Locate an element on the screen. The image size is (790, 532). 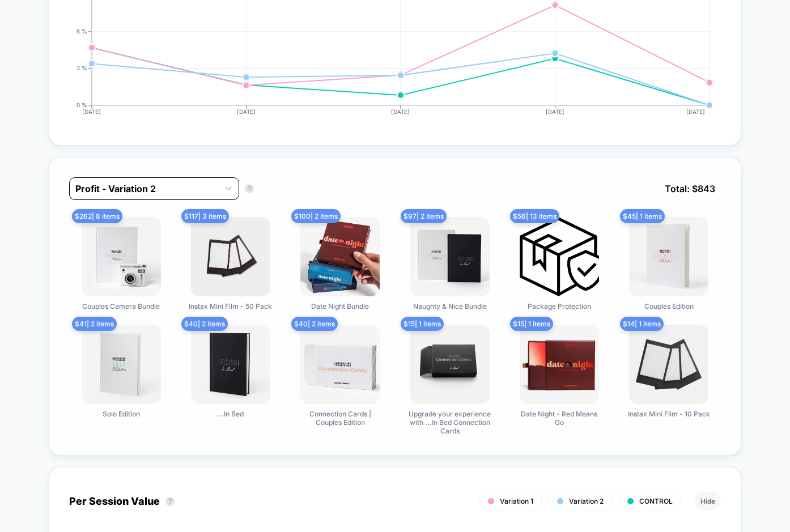
span: $ 262 | 8 items is located at coordinates (97, 216).